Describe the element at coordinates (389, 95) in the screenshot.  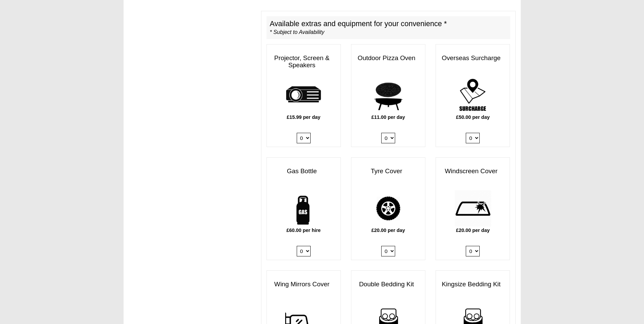
I see `img: pizza.png` at that location.